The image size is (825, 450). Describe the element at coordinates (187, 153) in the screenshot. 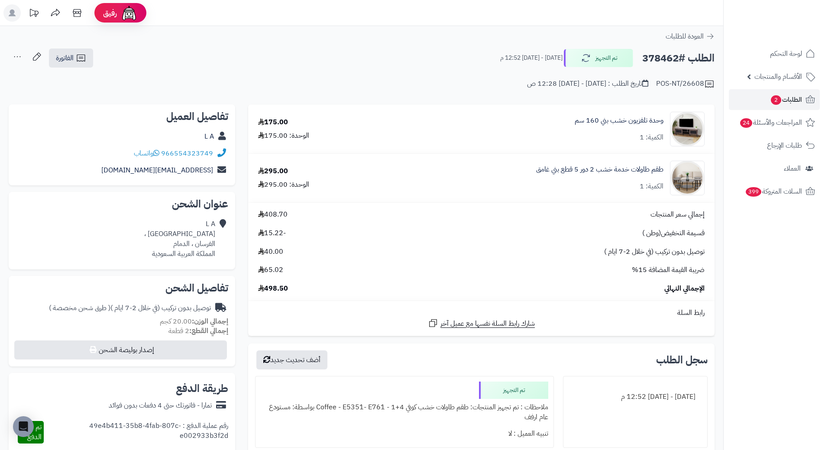

I see `a: 966554323749` at that location.